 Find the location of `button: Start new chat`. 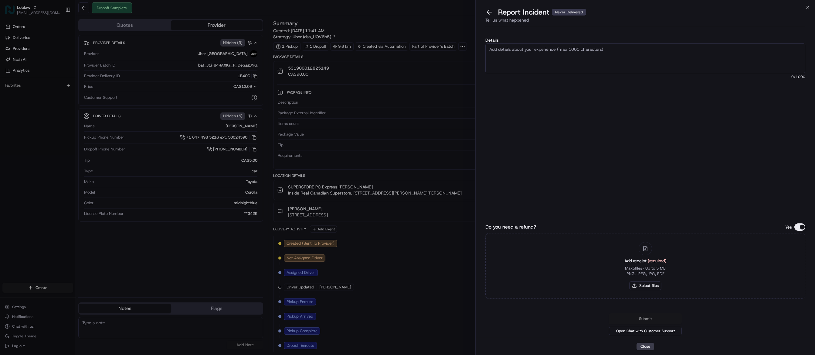

button: Start new chat is located at coordinates (107, 64).